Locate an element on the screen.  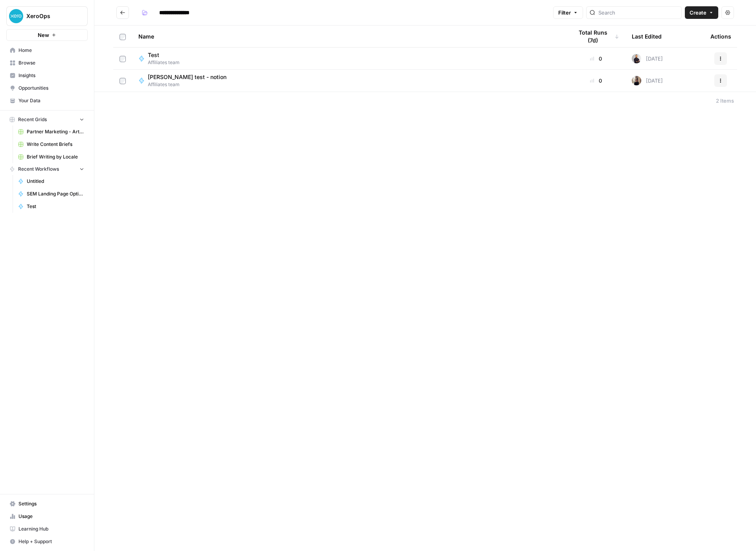
a: SEM Landing Page Optimisation Recommendations (v2) is located at coordinates (51, 194).